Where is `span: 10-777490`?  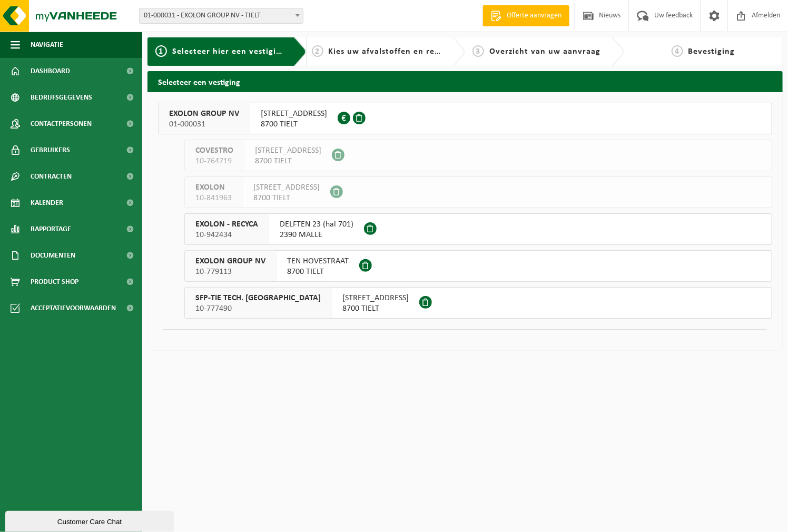
span: 10-777490 is located at coordinates (258, 309).